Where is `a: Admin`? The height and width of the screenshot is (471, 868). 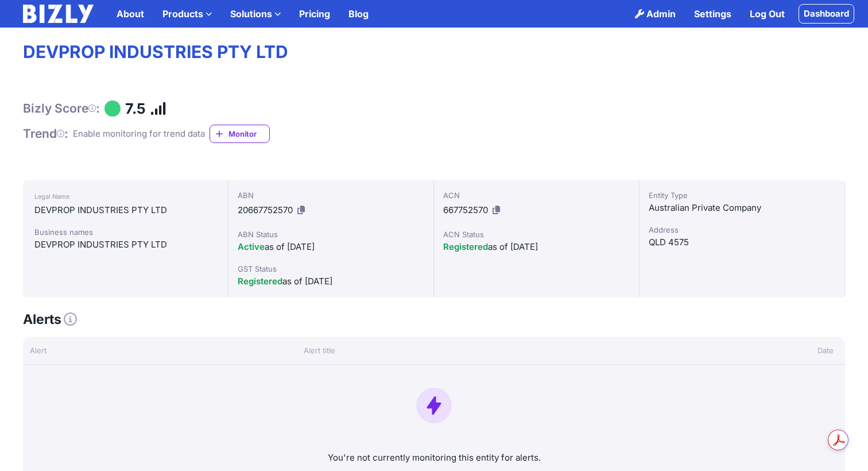 a: Admin is located at coordinates (656, 14).